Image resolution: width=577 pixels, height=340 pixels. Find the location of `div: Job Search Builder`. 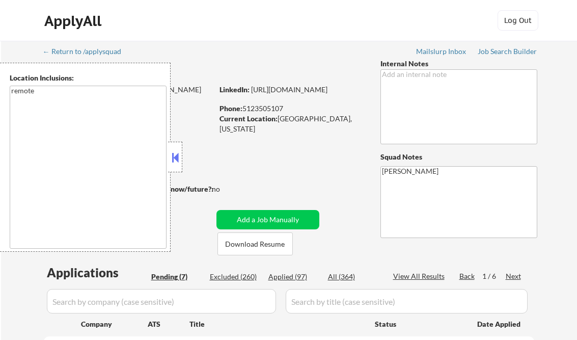

div: Job Search Builder is located at coordinates (508, 51).